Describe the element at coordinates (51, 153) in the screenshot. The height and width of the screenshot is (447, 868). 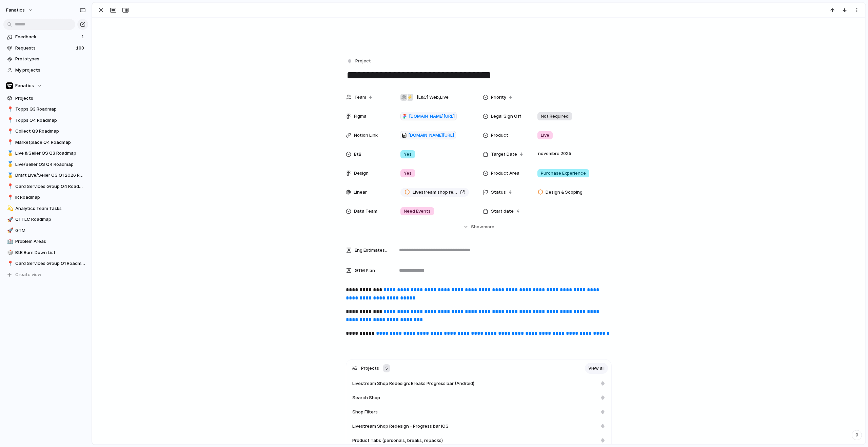
I see `span: Live & Seller OS Q3 Roadmap` at that location.